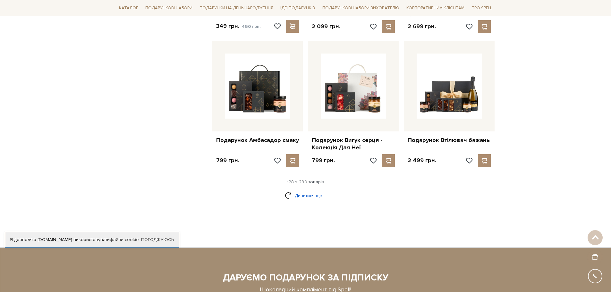 The height and width of the screenshot is (292, 611). What do you see at coordinates (158, 240) in the screenshot?
I see `a: Погоджуюсь` at bounding box center [158, 240].